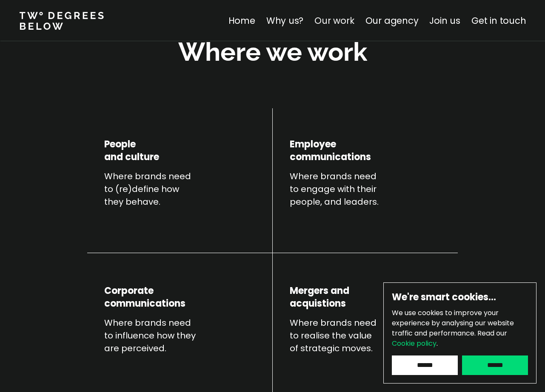  What do you see at coordinates (132, 138) in the screenshot?
I see `h4: People and culture` at bounding box center [132, 138].